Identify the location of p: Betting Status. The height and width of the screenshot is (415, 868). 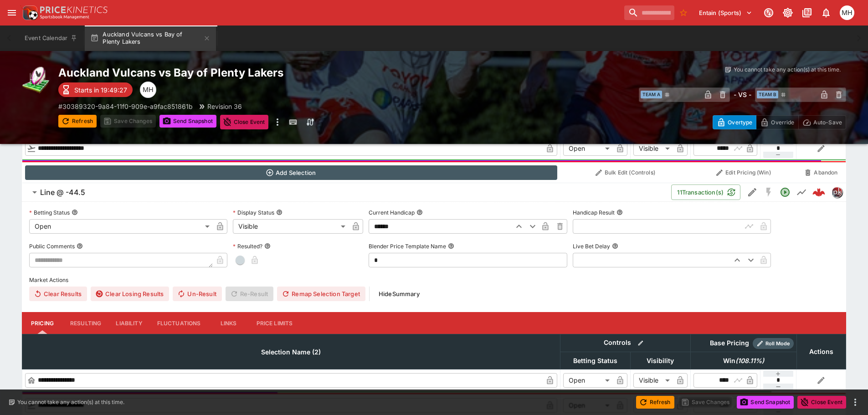
(49, 212).